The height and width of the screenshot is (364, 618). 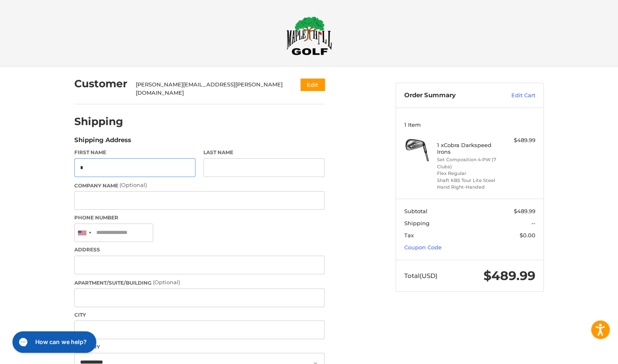 I want to click on h1: How can we help?, so click(x=53, y=13).